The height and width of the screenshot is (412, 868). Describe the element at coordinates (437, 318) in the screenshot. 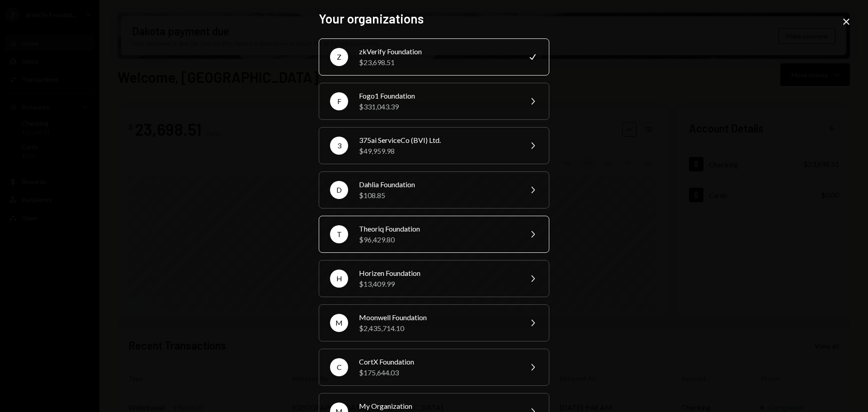

I see `div: Moonwell Foundation` at that location.